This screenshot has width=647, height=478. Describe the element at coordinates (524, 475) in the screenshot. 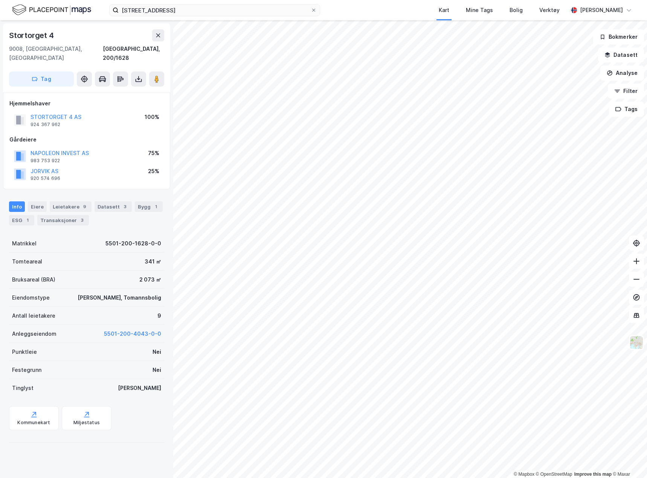

I see `a: Mapbox` at that location.